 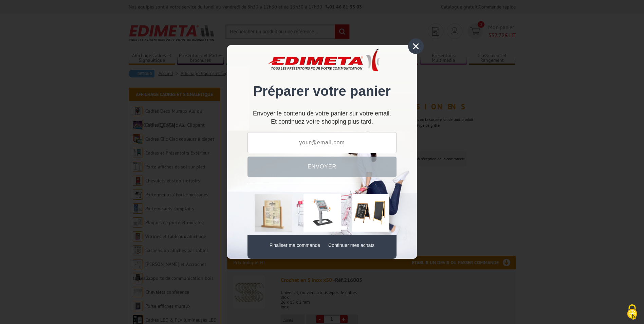 I want to click on button: Envoyer, so click(x=322, y=167).